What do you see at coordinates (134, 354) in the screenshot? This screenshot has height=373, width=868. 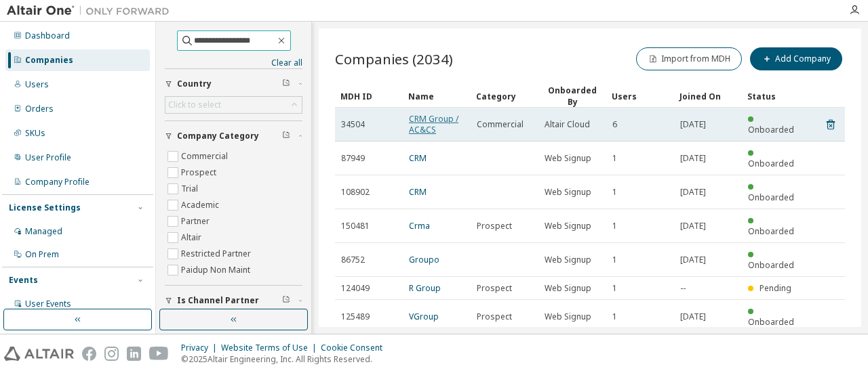 I see `img: linkedin.svg` at bounding box center [134, 354].